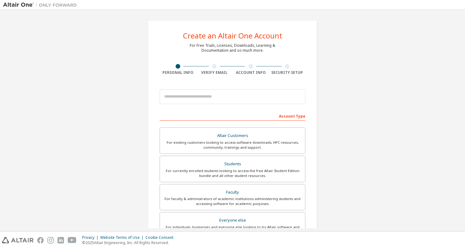 The width and height of the screenshot is (465, 249). Describe the element at coordinates (233, 36) in the screenshot. I see `div: Create an Altair One Account` at that location.